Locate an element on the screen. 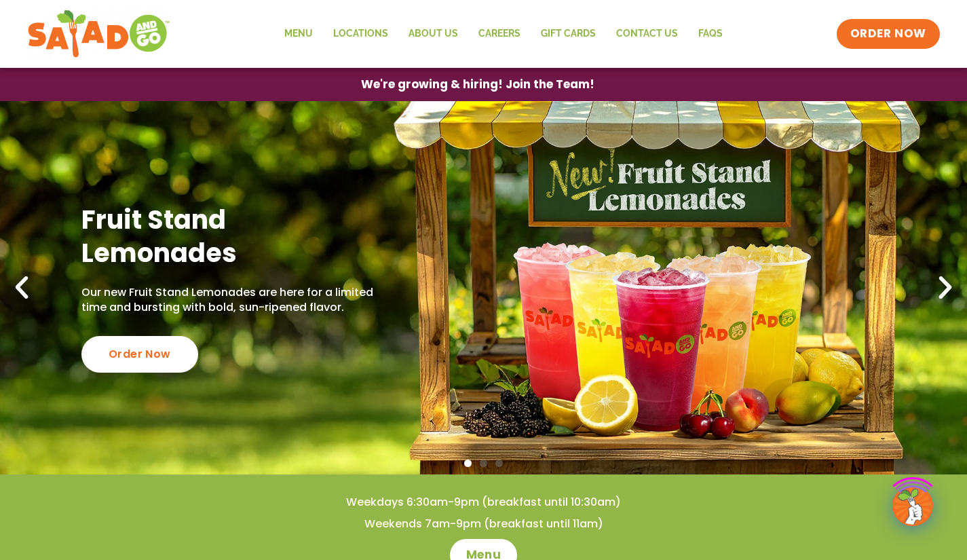  img: new-SAG-logo-768×292 is located at coordinates (98, 34).